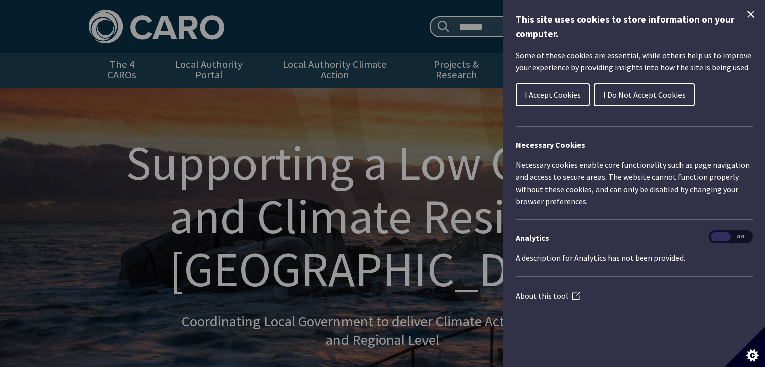 This screenshot has width=765, height=367. Describe the element at coordinates (553, 95) in the screenshot. I see `button: I Accept Cookies` at that location.